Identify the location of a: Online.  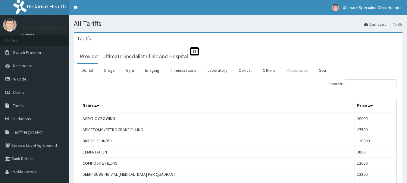
(28, 35).